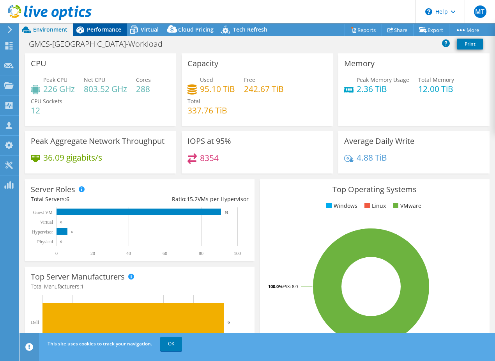  What do you see at coordinates (46, 101) in the screenshot?
I see `span: CPU Sockets` at bounding box center [46, 101].